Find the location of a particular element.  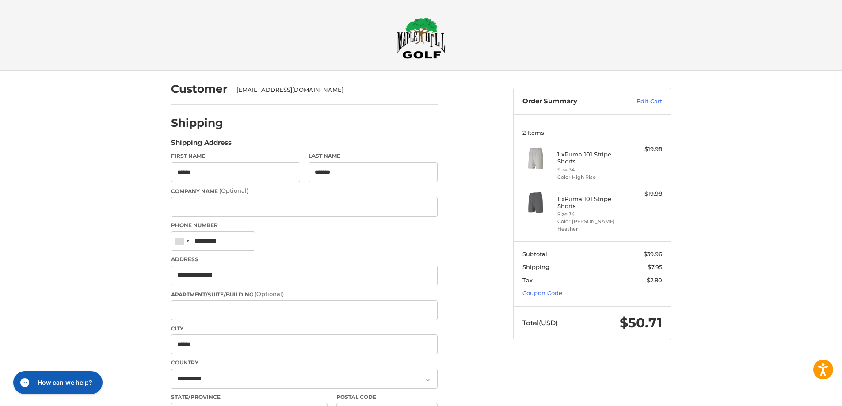

span: Tax is located at coordinates (527, 280).